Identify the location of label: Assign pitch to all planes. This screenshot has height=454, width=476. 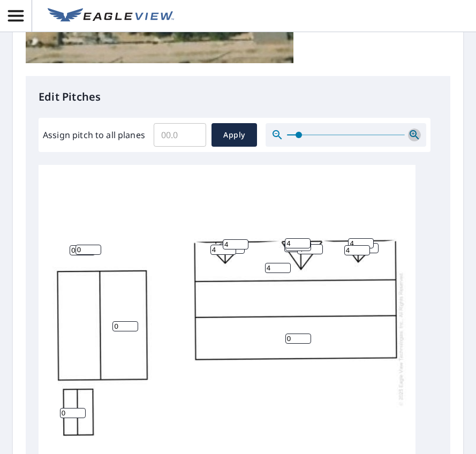
(94, 135).